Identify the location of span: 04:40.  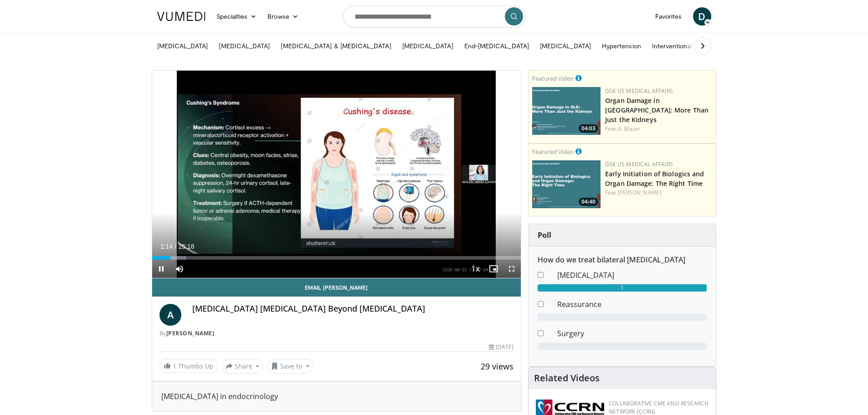
(588, 202).